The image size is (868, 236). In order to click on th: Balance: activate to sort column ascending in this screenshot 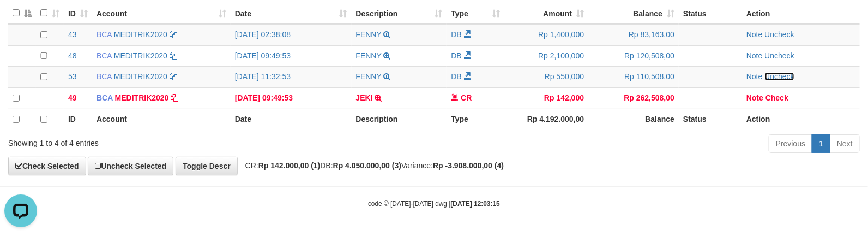, I will do `click(634, 13)`.